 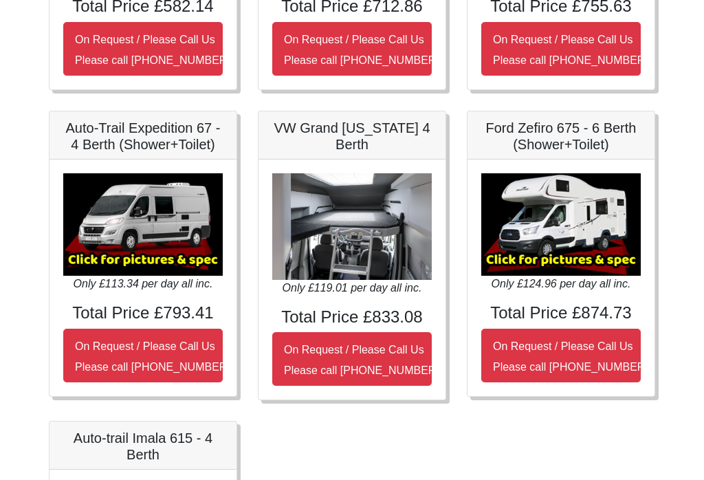 I want to click on i: Only £124.96 per day all inc., so click(x=561, y=284).